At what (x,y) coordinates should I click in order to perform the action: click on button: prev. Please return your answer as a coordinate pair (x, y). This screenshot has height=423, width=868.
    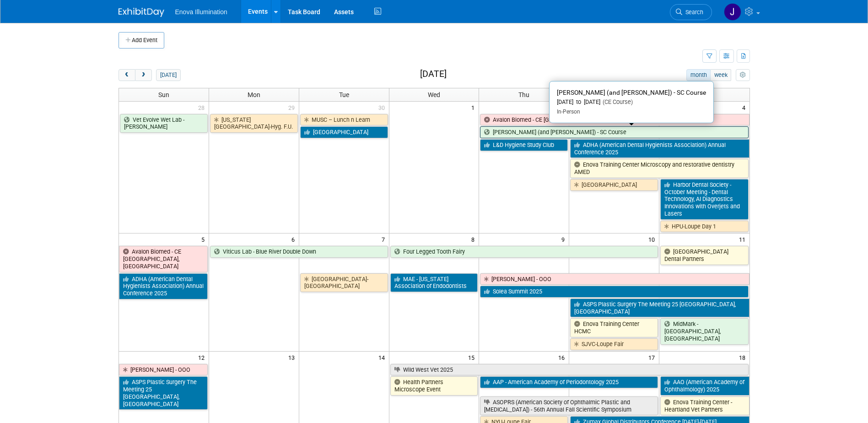
    Looking at the image, I should click on (127, 75).